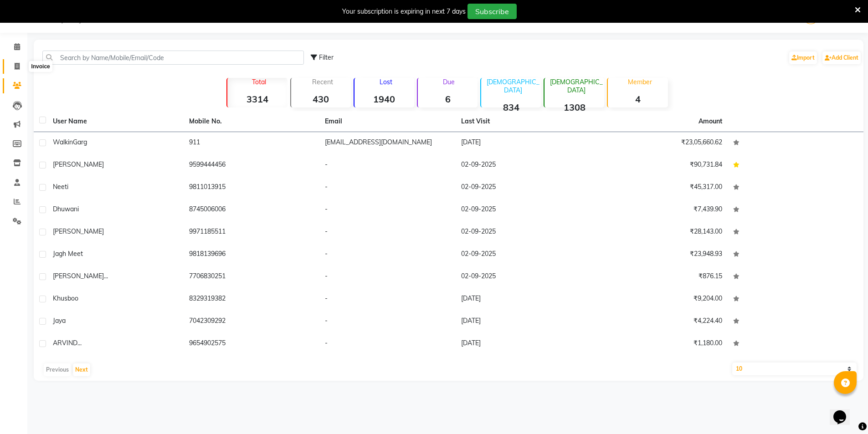  Describe the element at coordinates (659, 255) in the screenshot. I see `td: ₹23,948.93` at that location.